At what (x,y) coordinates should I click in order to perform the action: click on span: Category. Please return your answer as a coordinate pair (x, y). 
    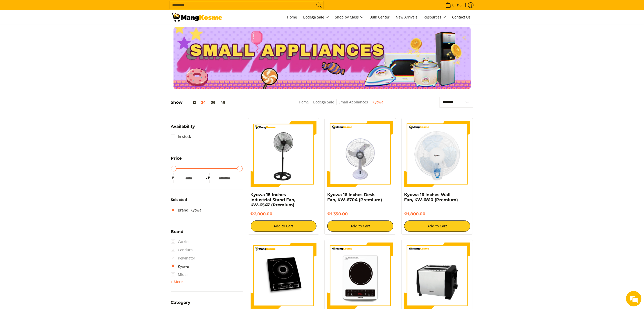
    Looking at the image, I should click on (180, 302).